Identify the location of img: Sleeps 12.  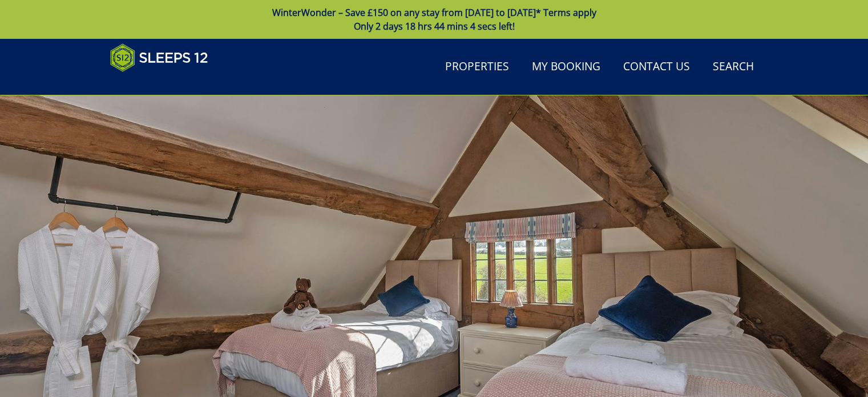
(159, 58).